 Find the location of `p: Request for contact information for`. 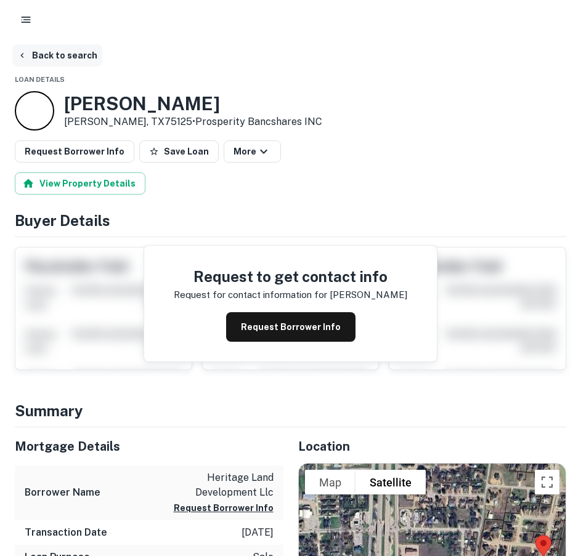

p: Request for contact information for is located at coordinates (250, 295).